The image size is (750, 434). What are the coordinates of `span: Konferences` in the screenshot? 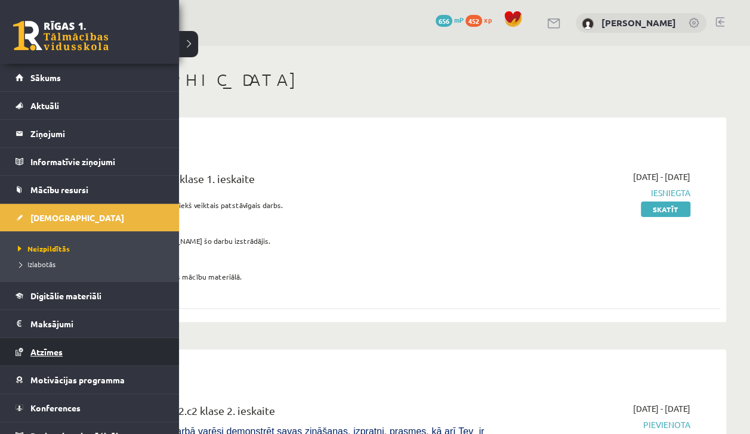 It's located at (55, 408).